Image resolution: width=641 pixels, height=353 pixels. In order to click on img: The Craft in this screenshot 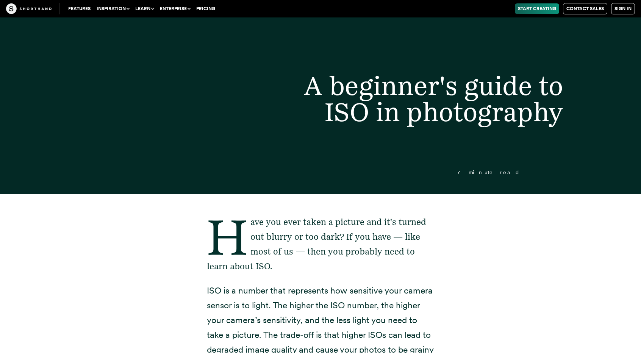, I will do `click(29, 9)`.